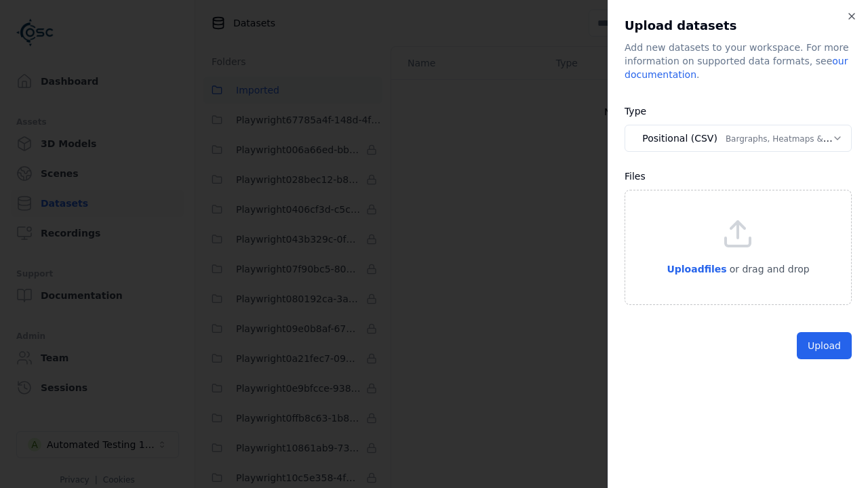  I want to click on label: Type, so click(635, 111).